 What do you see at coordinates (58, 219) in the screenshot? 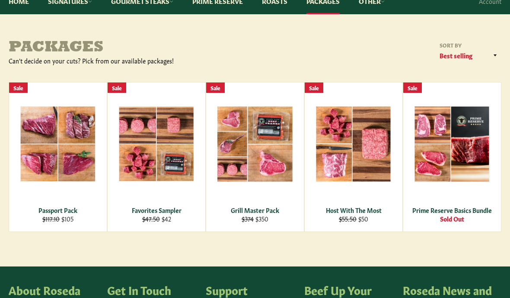
I see `div: $105` at bounding box center [58, 219].